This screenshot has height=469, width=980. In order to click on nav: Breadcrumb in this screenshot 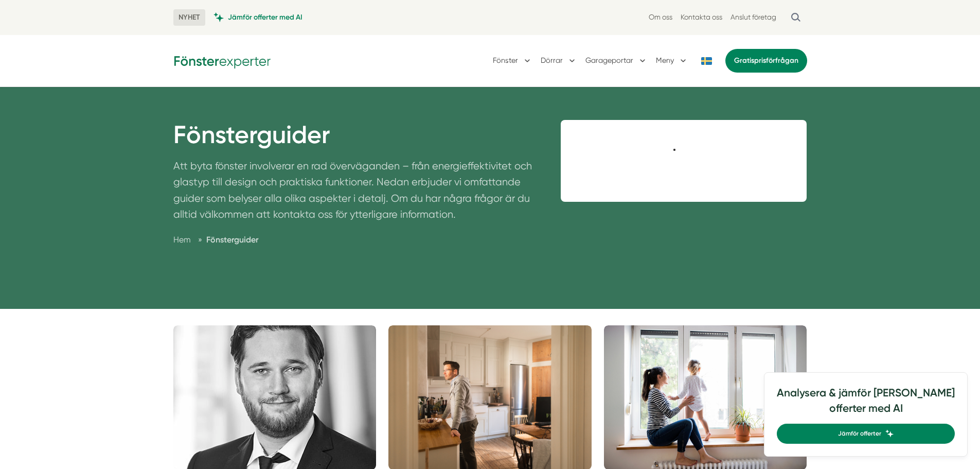, I will do `click(355, 240)`.